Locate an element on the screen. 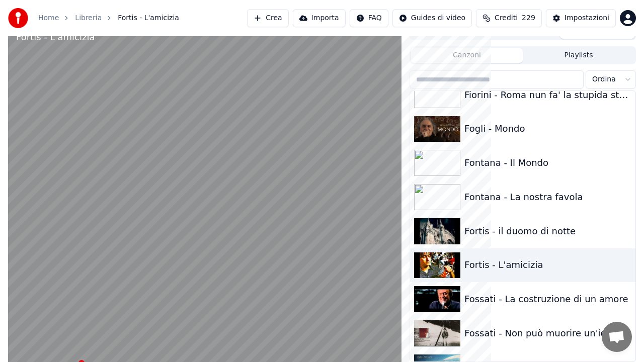  span: Crediti is located at coordinates (506, 18).